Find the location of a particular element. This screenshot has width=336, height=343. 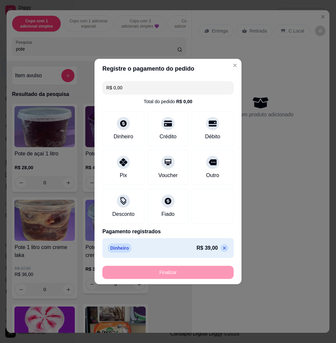

p: Dinheiro is located at coordinates (120, 248).